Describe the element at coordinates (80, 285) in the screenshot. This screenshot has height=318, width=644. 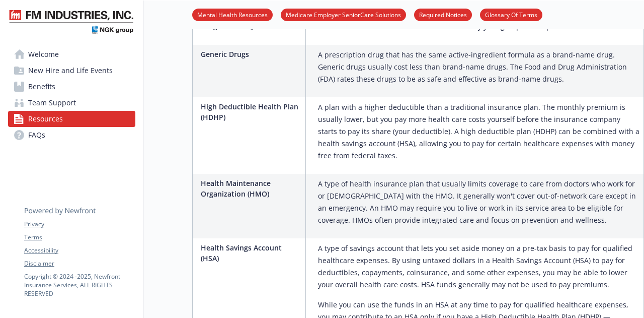
I see `p: Copyright © 2024 - 2025 , Newfront Insurance Services, ALL RIGHTS RESERVED` at that location.